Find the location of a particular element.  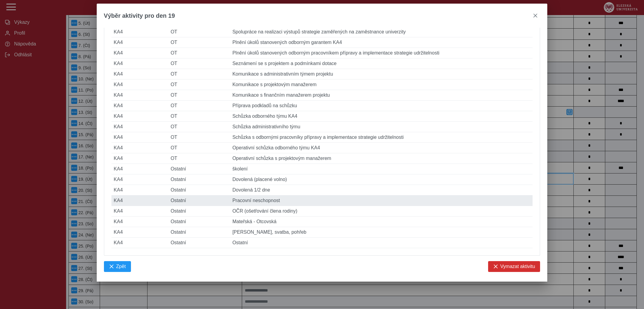

td: Schůzka s odbornými pracovníky přípravy a implementace strategie udržitelnosti is located at coordinates (382, 137).